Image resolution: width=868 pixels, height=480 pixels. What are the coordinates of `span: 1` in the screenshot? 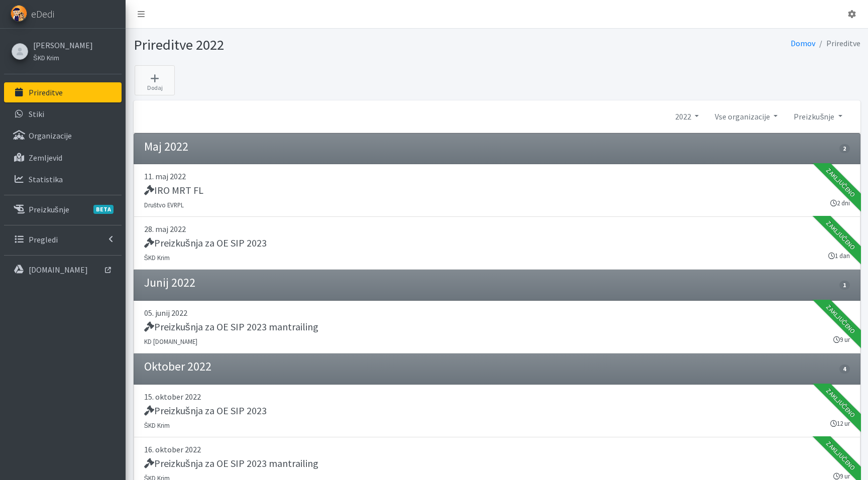 It's located at (844, 286).